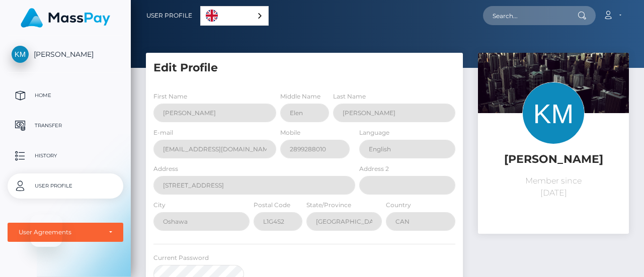  I want to click on label: Middle Name, so click(301, 96).